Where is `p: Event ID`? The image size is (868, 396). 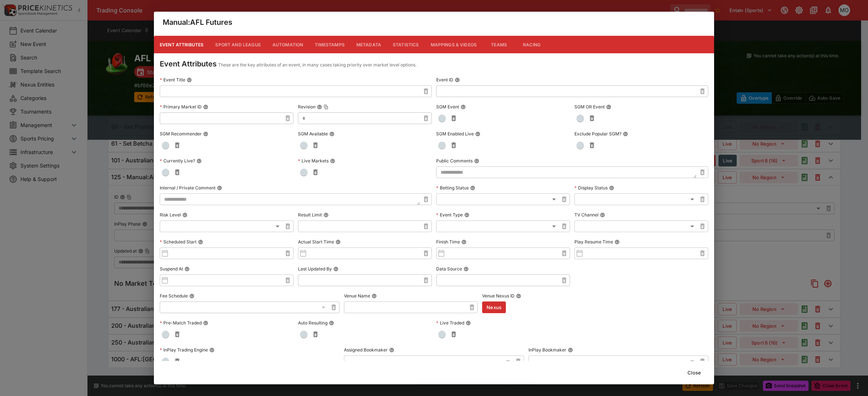 p: Event ID is located at coordinates (444, 80).